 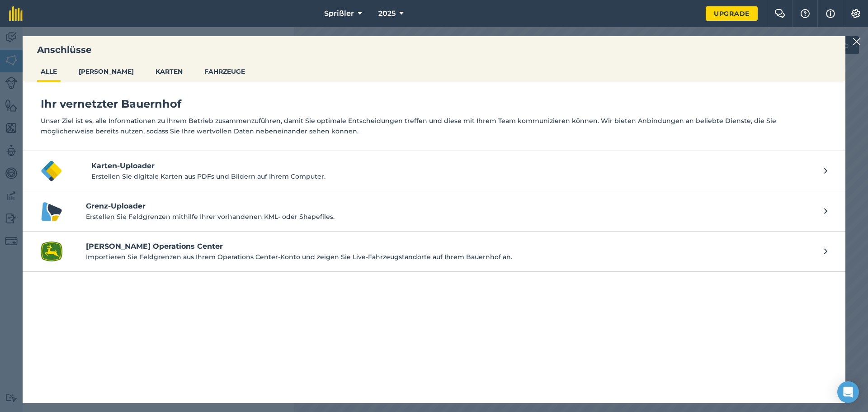 I want to click on button: KARTEN, so click(x=169, y=72).